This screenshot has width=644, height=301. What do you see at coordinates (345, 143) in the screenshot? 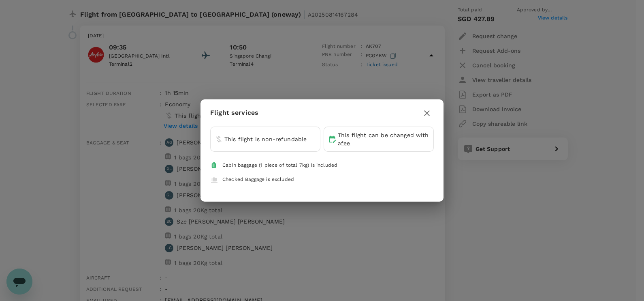
I see `span: fee` at bounding box center [345, 143].